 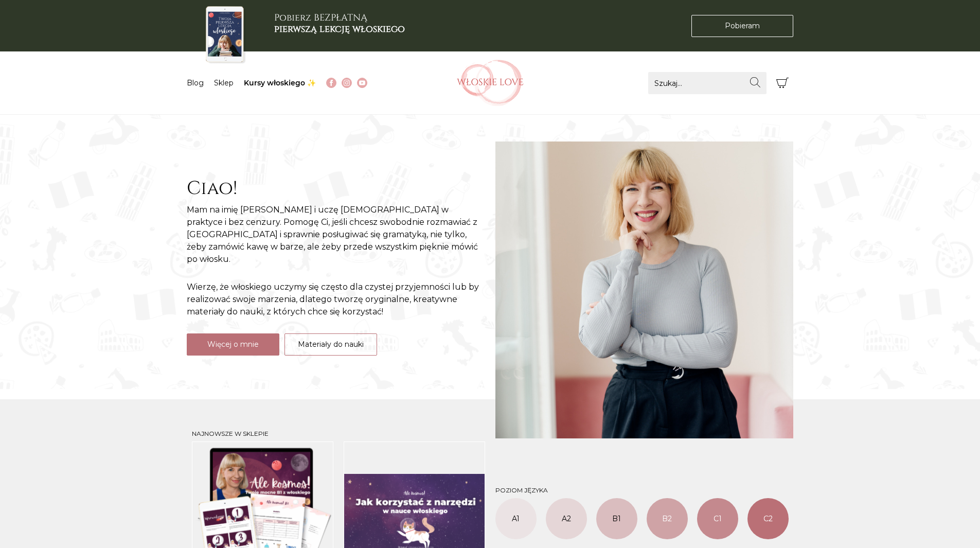 What do you see at coordinates (667, 519) in the screenshot?
I see `a: B2` at bounding box center [667, 519].